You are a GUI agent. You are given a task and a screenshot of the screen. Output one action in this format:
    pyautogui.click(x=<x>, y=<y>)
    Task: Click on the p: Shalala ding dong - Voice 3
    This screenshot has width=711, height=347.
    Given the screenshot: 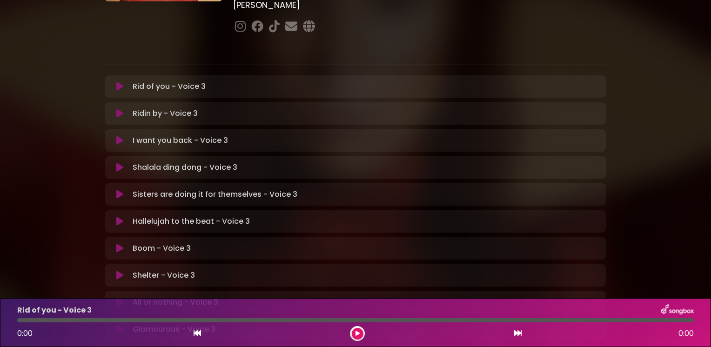 What is the action you would take?
    pyautogui.click(x=185, y=167)
    